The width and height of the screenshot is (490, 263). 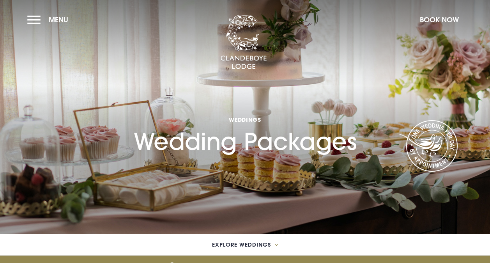 What do you see at coordinates (244, 42) in the screenshot?
I see `img: Clandeboye Lodge` at bounding box center [244, 42].